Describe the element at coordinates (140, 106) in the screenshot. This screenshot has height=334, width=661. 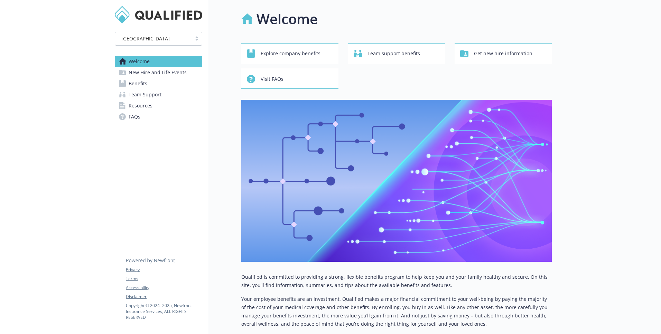
I see `span: Resources` at that location.